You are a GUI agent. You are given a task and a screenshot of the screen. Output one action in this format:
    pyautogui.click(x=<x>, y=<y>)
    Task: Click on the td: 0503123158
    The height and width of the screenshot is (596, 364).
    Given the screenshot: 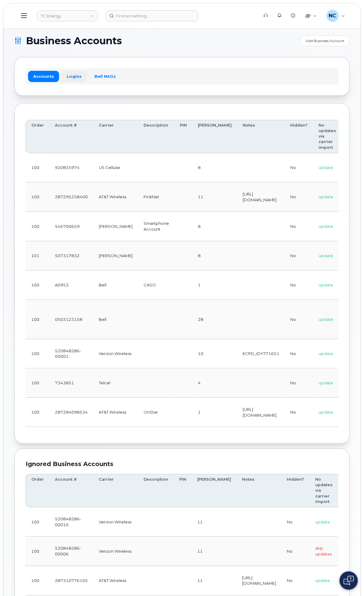 What is the action you would take?
    pyautogui.click(x=71, y=319)
    